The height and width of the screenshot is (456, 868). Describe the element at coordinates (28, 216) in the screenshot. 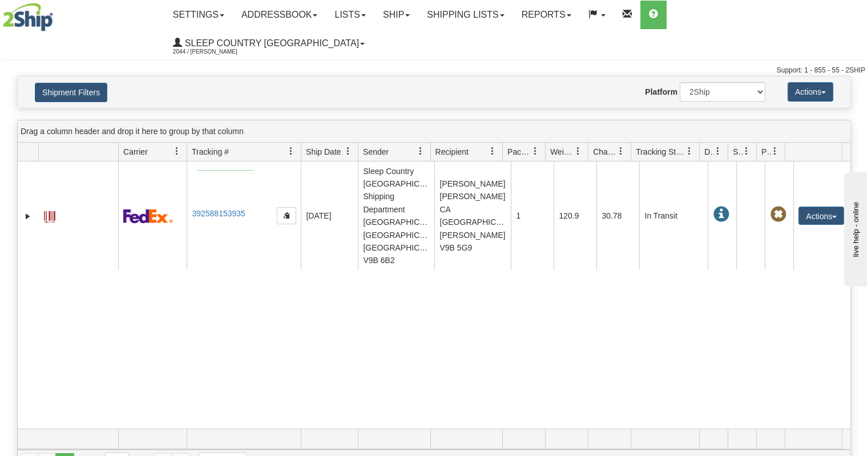

I see `a: Expand` at that location.